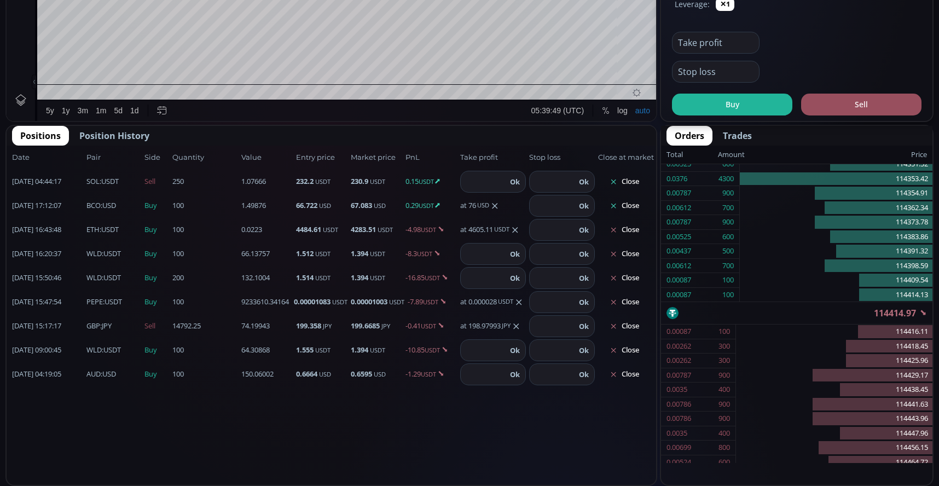 This screenshot has width=939, height=486. What do you see at coordinates (836, 179) in the screenshot?
I see `div: 114353.42` at bounding box center [836, 179].